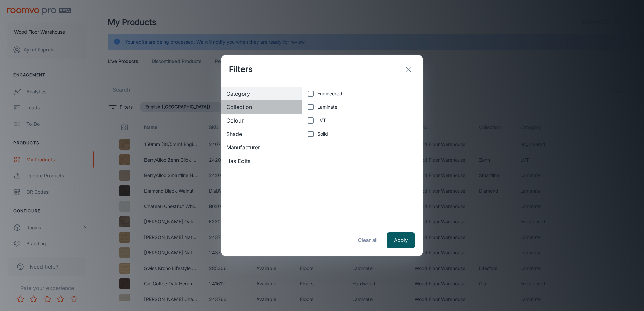 This screenshot has height=311, width=644. I want to click on span: Shade, so click(261, 134).